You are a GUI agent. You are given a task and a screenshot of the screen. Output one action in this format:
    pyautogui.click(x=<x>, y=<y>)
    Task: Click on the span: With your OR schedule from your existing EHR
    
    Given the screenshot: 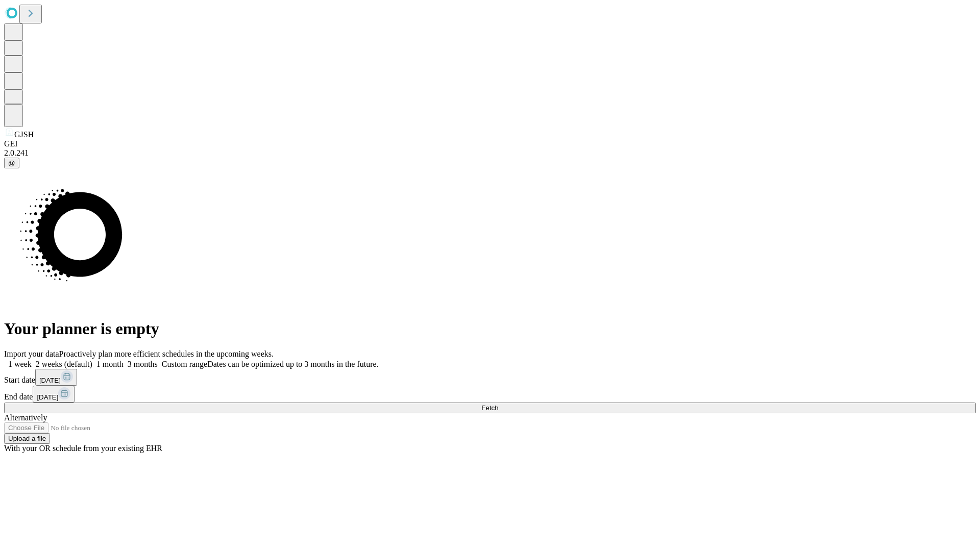 What is the action you would take?
    pyautogui.click(x=83, y=448)
    